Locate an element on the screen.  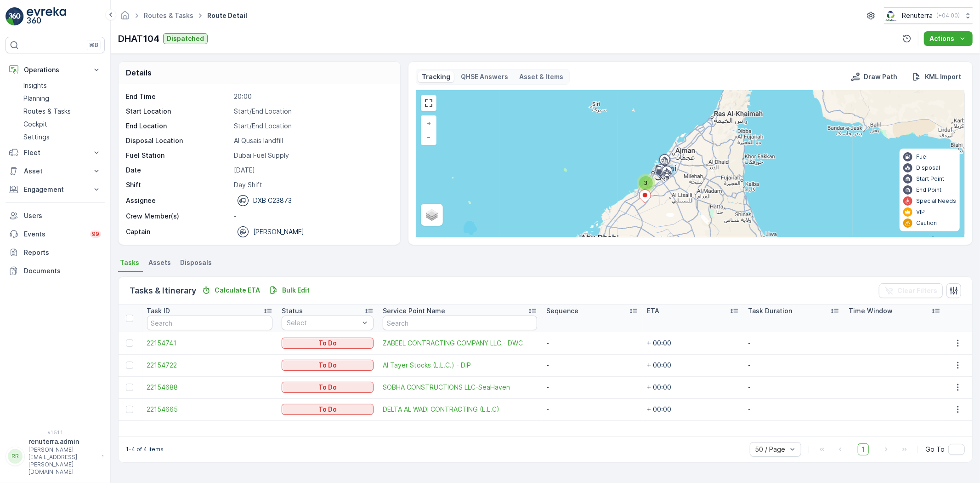
span: 1 is located at coordinates (863, 450).